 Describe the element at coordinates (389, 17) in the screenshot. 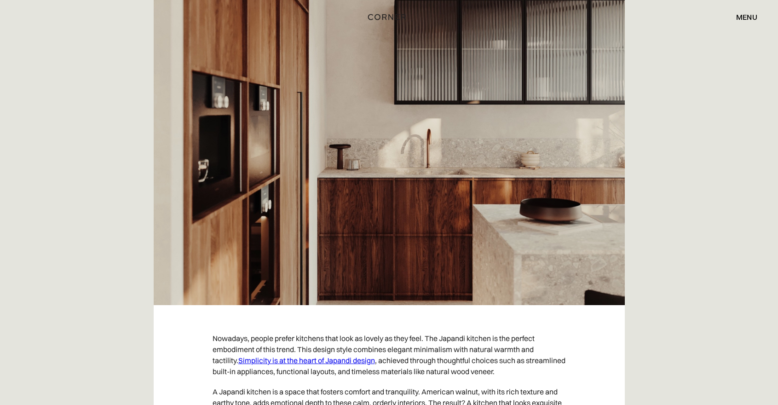

I see `a: home` at that location.